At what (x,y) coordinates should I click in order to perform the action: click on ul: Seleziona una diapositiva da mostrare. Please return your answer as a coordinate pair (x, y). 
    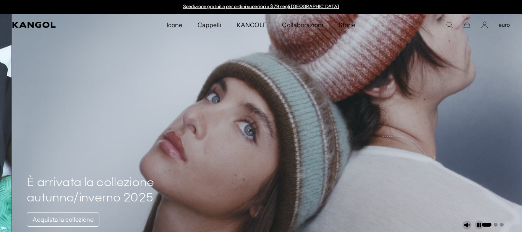
    Looking at the image, I should click on (492, 224).